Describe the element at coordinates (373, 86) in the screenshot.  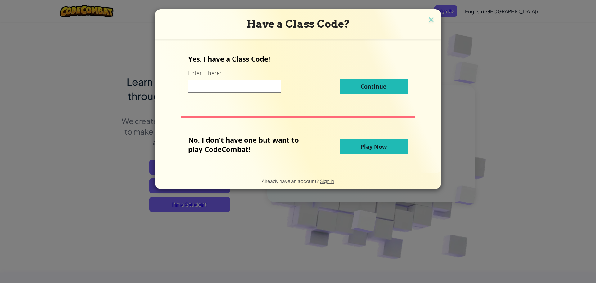
I see `span: Continue` at that location.